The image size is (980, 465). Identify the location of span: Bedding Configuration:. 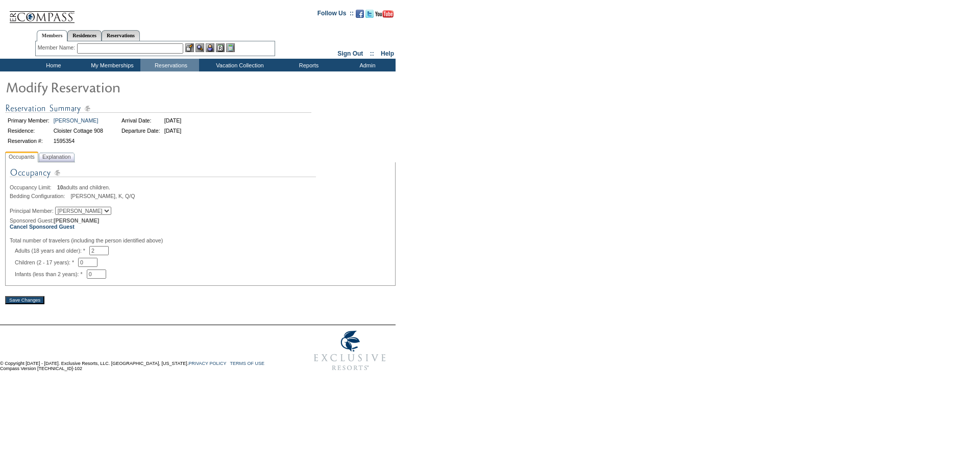
(39, 196).